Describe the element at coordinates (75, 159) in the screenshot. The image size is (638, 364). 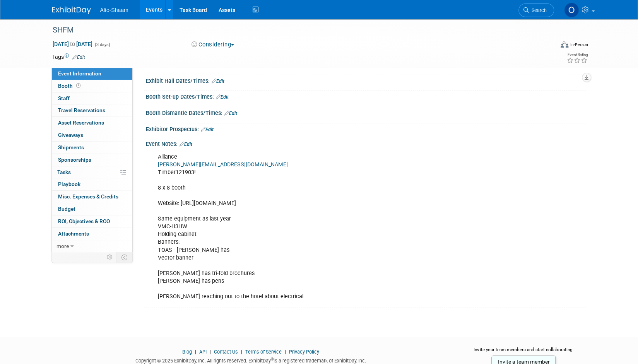
I see `span: Sponsorships` at that location.